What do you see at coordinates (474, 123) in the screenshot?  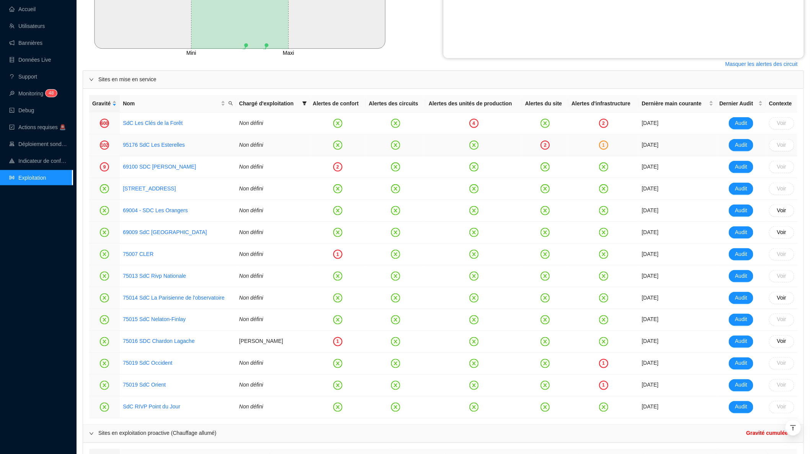 I see `div: 4` at bounding box center [474, 123].